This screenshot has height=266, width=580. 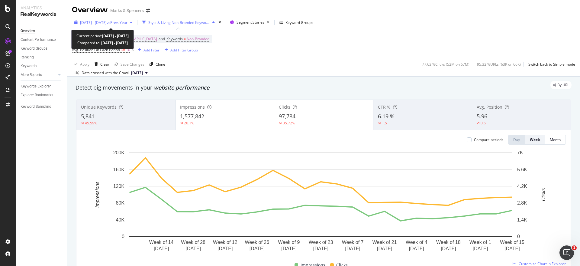 I want to click on text: 7K, so click(x=521, y=152).